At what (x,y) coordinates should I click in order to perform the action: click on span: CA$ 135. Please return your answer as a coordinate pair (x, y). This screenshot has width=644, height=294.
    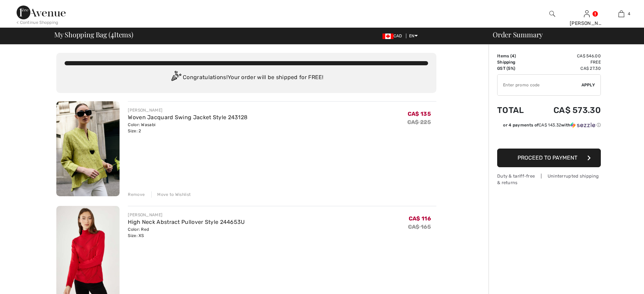
    Looking at the image, I should click on (419, 114).